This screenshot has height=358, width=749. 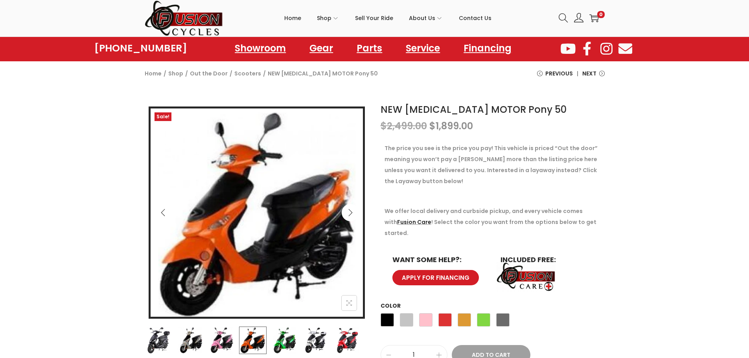 I want to click on nav: Primary navigation, so click(x=388, y=18).